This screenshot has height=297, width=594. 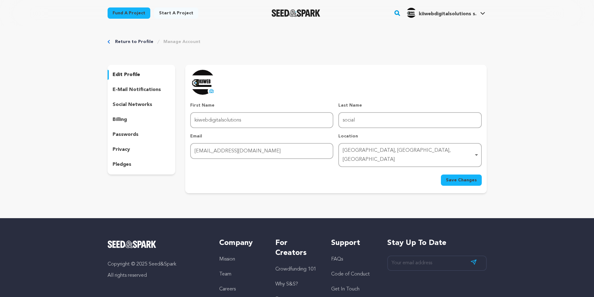 What do you see at coordinates (410, 120) in the screenshot?
I see `input: Last Name` at bounding box center [410, 120].